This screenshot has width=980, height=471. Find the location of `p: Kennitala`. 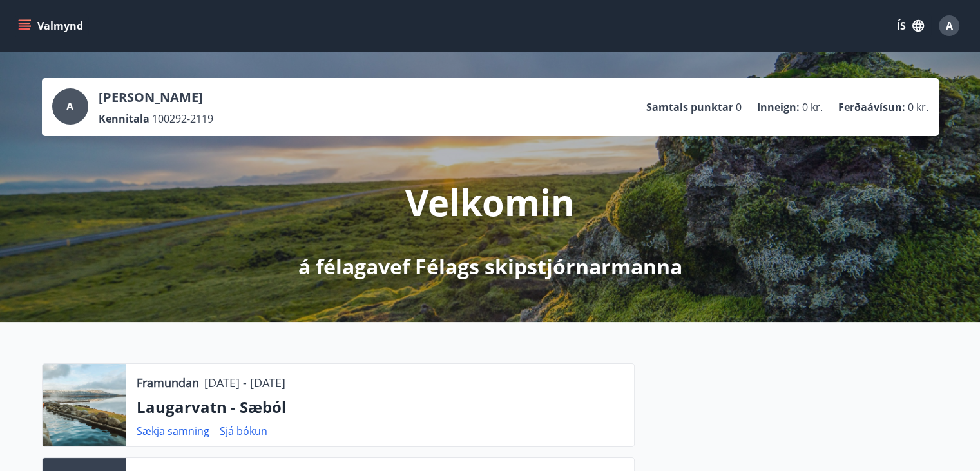

p: Kennitala is located at coordinates (124, 119).